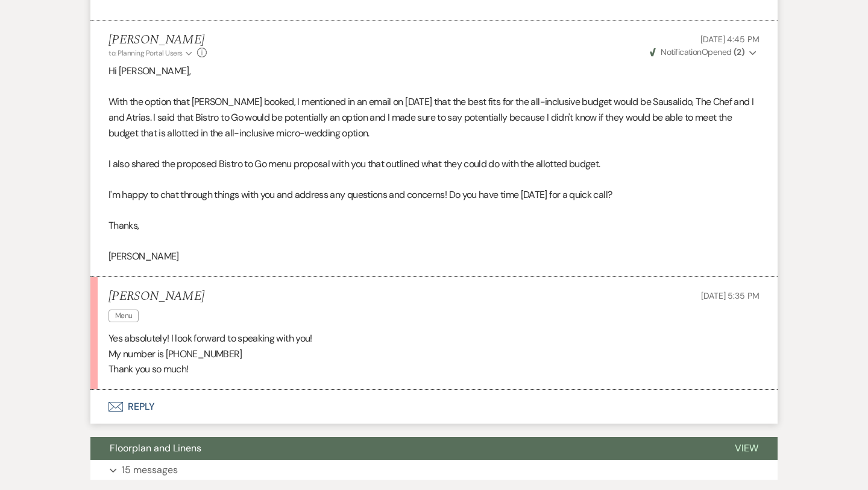  Describe the element at coordinates (150, 470) in the screenshot. I see `p: 15 messages` at that location.